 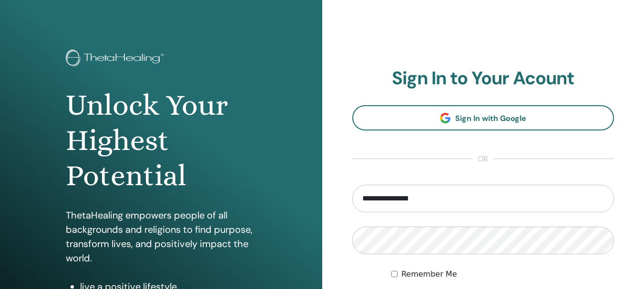 What do you see at coordinates (428, 275) in the screenshot?
I see `label: Remember Me` at bounding box center [428, 275].